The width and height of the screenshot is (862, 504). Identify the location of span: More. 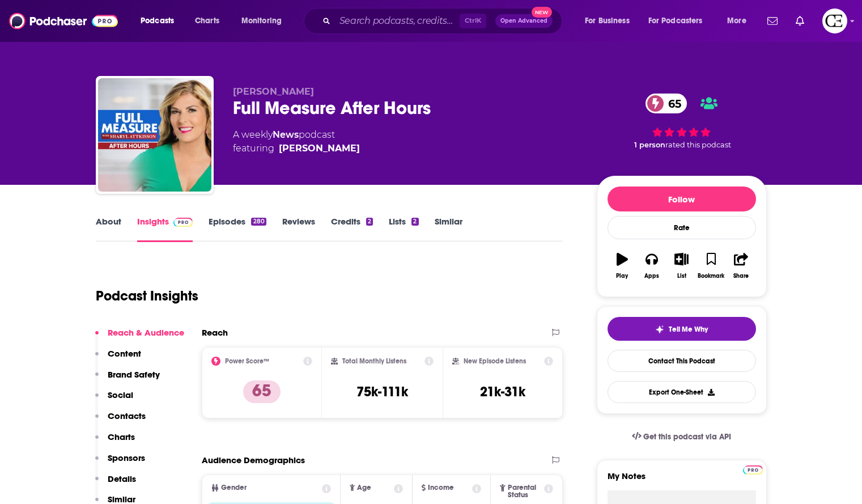
(737, 21).